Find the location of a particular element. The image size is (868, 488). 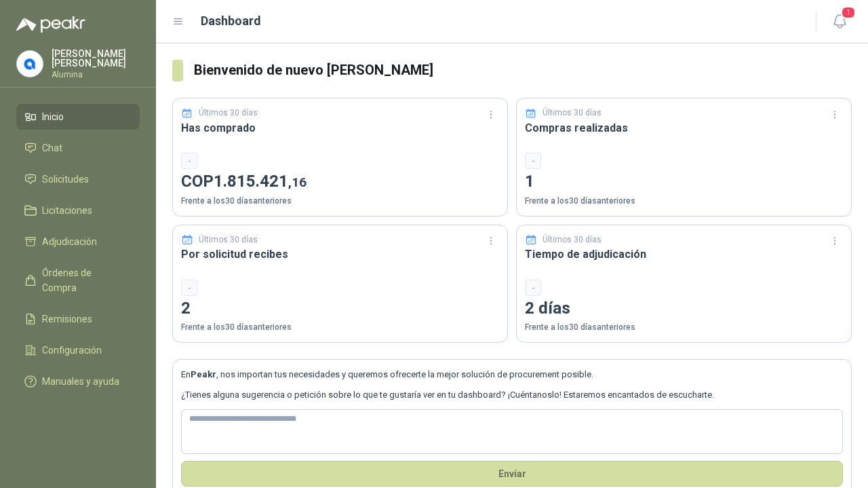

a: Chat is located at coordinates (78, 148).